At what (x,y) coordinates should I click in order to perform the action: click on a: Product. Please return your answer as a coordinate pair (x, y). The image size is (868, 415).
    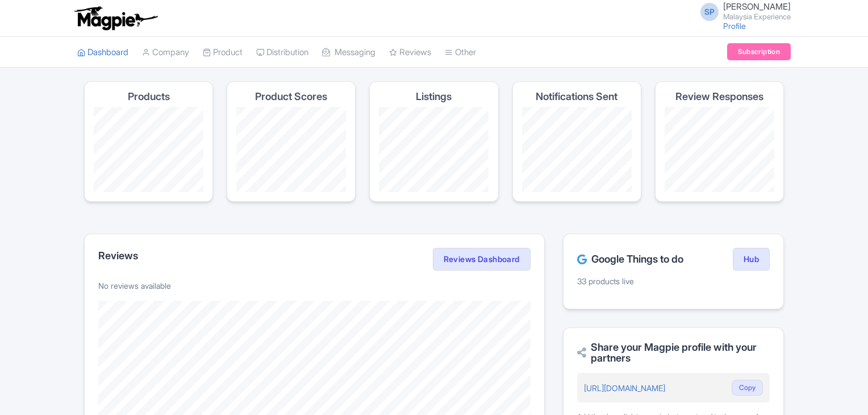
    Looking at the image, I should click on (223, 52).